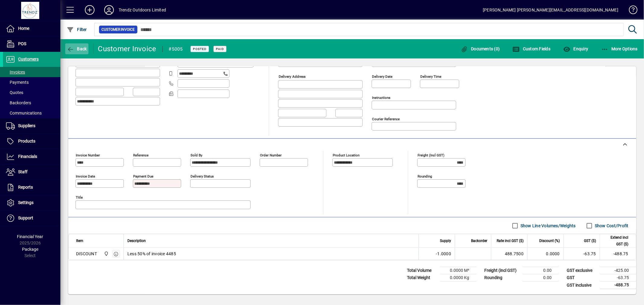 Image resolution: width=644 pixels, height=305 pixels. Describe the element at coordinates (382, 77) in the screenshot. I see `mat-label: Delivery date` at that location.